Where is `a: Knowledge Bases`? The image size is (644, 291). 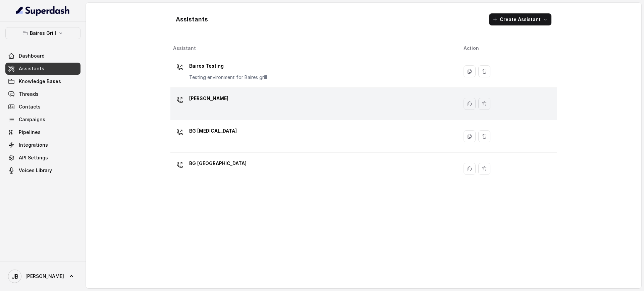 a: Knowledge Bases is located at coordinates (43, 82).